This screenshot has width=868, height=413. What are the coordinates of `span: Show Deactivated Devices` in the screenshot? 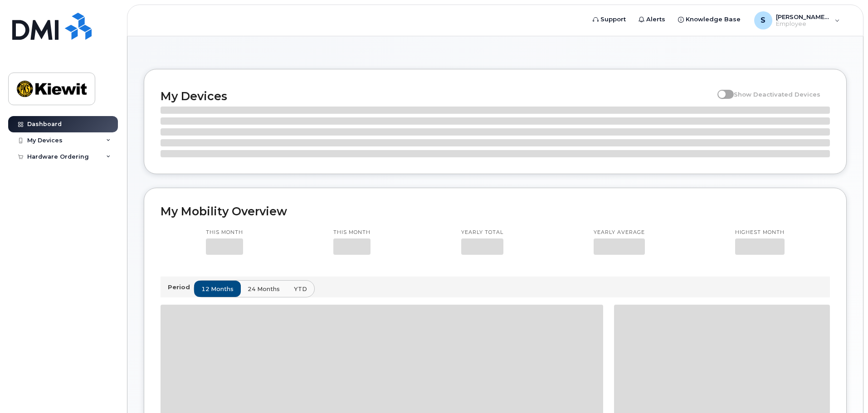 It's located at (776, 94).